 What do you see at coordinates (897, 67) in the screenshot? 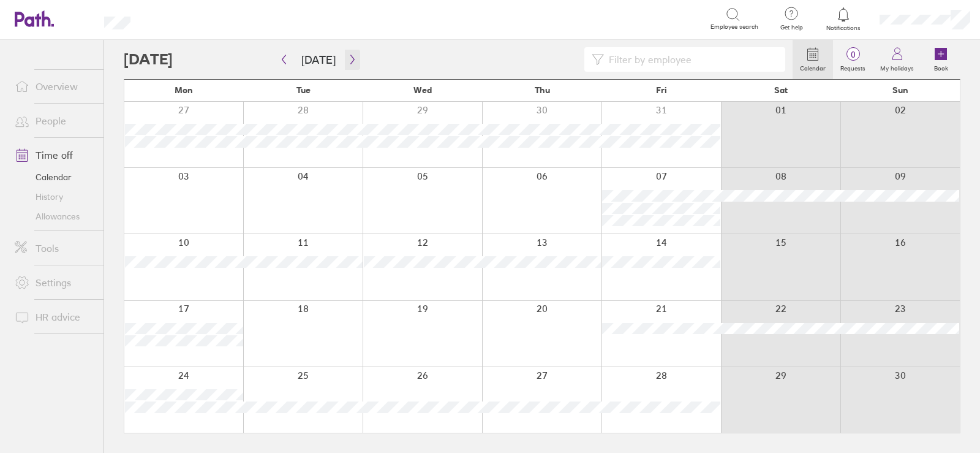
I see `label: My holidays` at bounding box center [897, 67].